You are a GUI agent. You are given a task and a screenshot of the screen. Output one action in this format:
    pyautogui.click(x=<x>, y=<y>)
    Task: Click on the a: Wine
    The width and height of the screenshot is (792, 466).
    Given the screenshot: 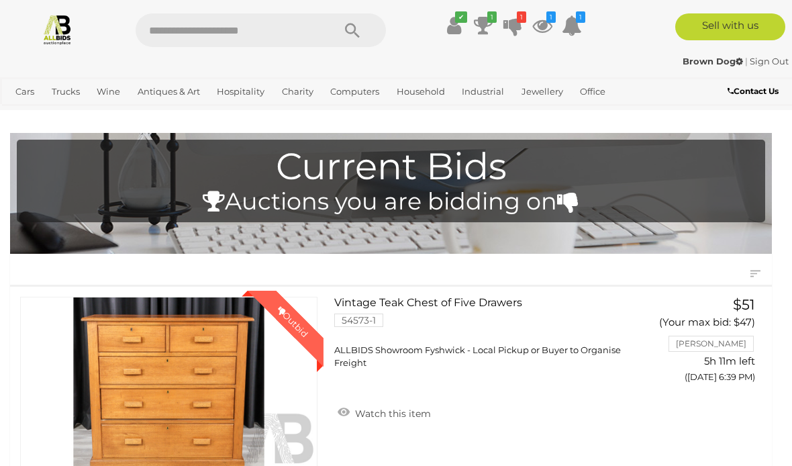 What is the action you would take?
    pyautogui.click(x=108, y=91)
    